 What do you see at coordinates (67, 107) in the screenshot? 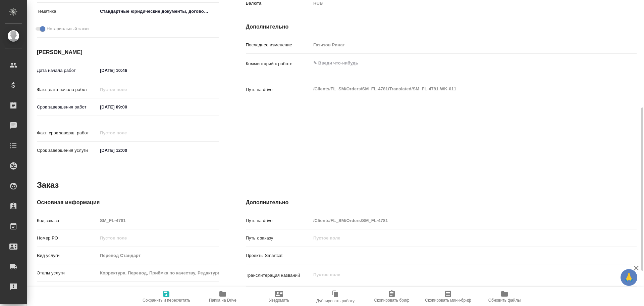
I see `p: Срок завершения работ` at bounding box center [67, 107].